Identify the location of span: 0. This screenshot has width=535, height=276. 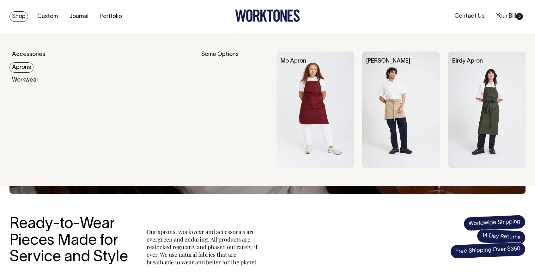
(520, 16).